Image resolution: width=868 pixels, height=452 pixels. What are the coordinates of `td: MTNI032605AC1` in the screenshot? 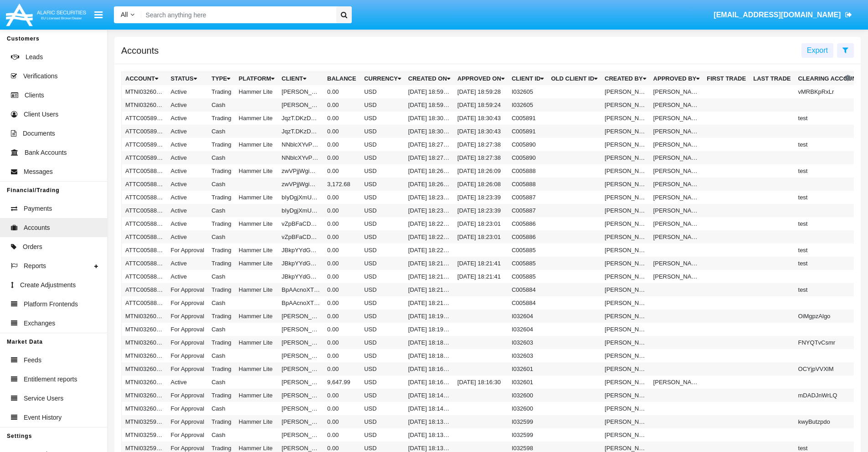 It's located at (145, 105).